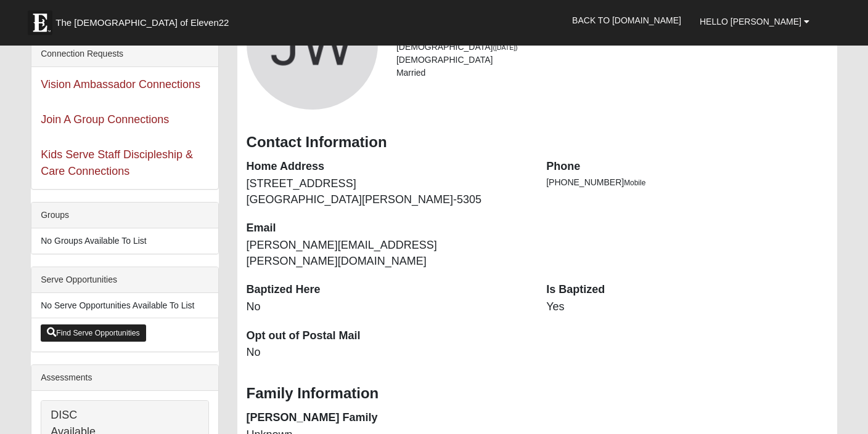 The height and width of the screenshot is (434, 868). What do you see at coordinates (612, 73) in the screenshot?
I see `li: Married` at bounding box center [612, 73].